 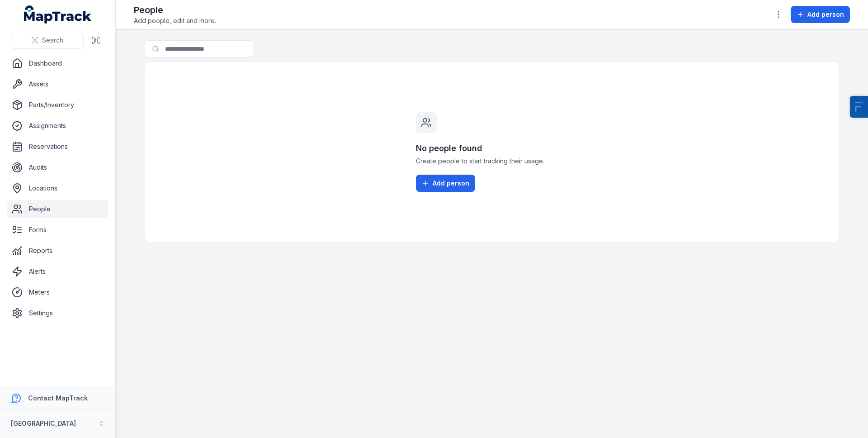 What do you see at coordinates (57, 313) in the screenshot?
I see `a: Settings` at bounding box center [57, 313].